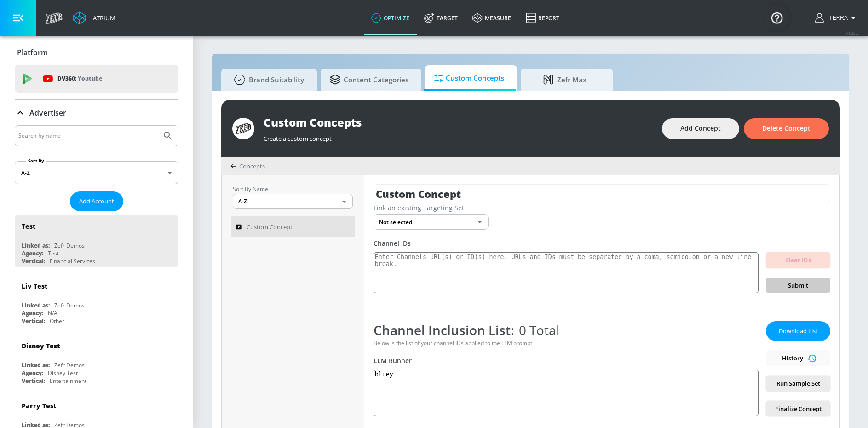 The width and height of the screenshot is (868, 428). Describe the element at coordinates (786, 129) in the screenshot. I see `span: Delete Concept` at that location.